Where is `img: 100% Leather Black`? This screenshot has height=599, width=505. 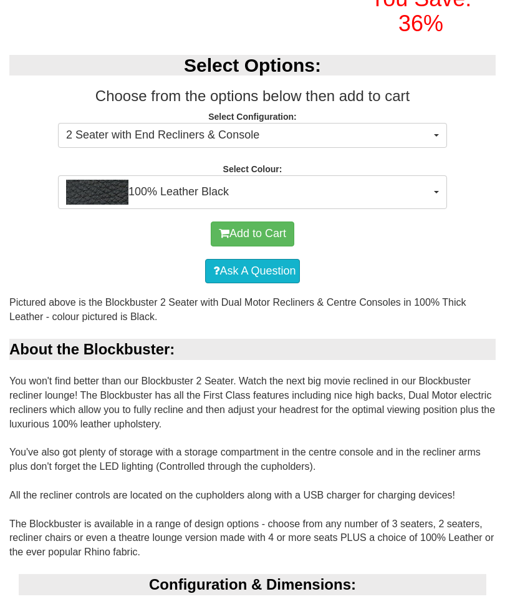
img: 100% Leather Black is located at coordinates (97, 193).